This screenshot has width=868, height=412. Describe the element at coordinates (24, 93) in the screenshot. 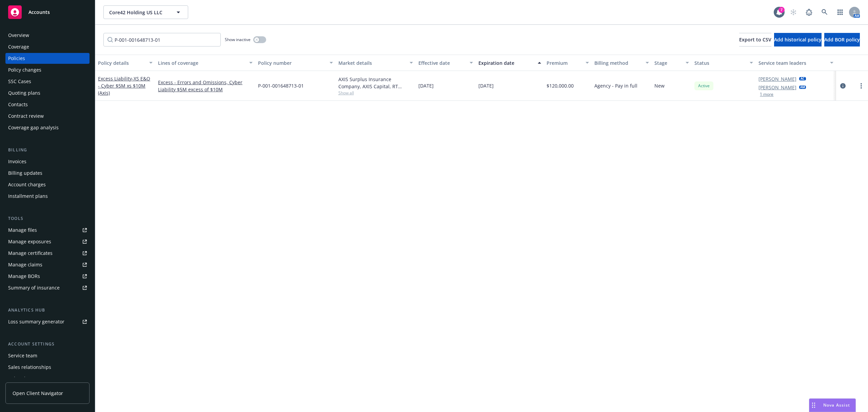

I see `div: Quoting plans` at that location.